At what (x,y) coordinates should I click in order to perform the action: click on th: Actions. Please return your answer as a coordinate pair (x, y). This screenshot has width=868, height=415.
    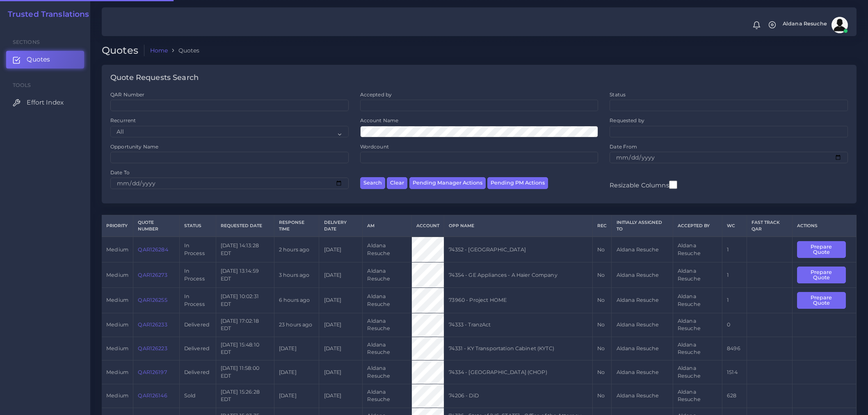
    Looking at the image, I should click on (824, 226).